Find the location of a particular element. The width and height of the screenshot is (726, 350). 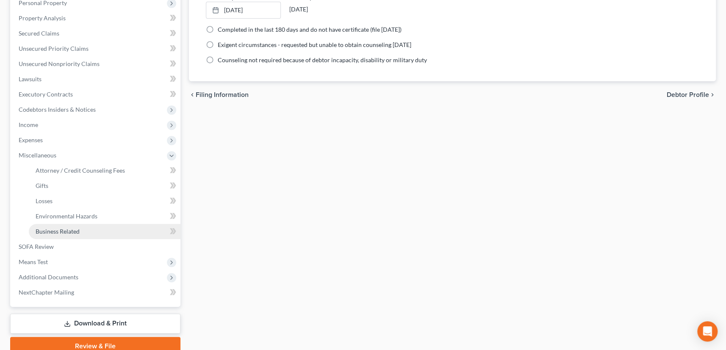

span: Unsecured Nonpriority Claims is located at coordinates (59, 64).